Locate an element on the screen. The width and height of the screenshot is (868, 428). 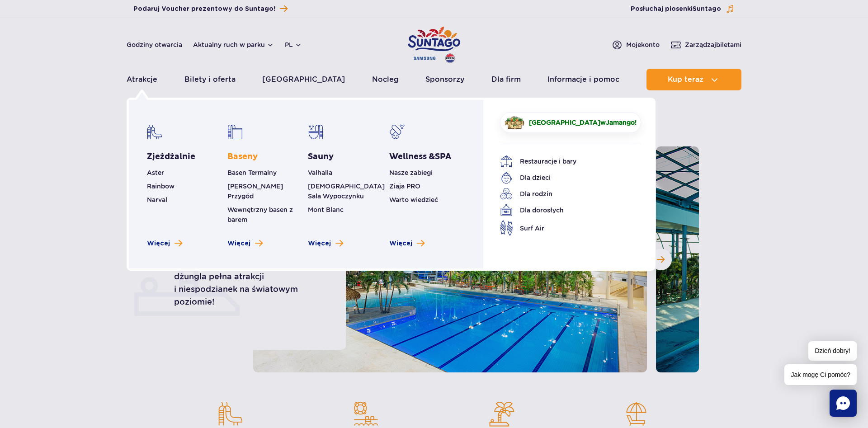
a: Dla dorosłych is located at coordinates (564, 210).